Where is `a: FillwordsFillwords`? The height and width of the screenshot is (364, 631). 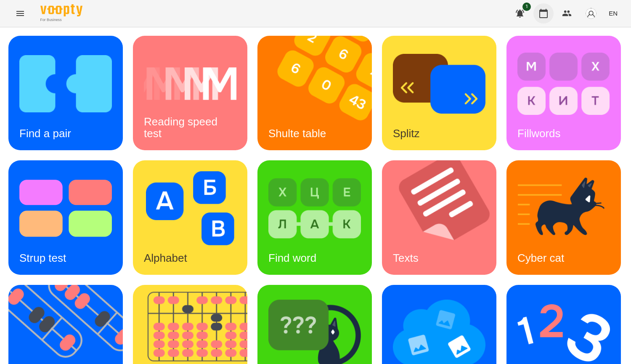
a: FillwordsFillwords is located at coordinates (564, 92).